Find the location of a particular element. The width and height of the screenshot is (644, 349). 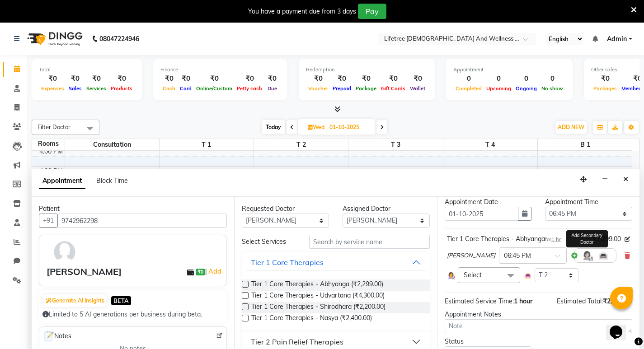

button: +91 is located at coordinates (48, 220).